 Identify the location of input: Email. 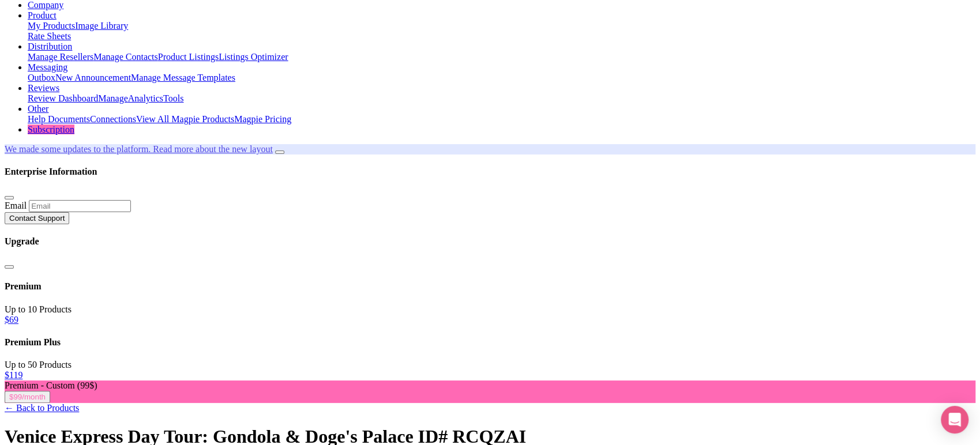
(79, 206).